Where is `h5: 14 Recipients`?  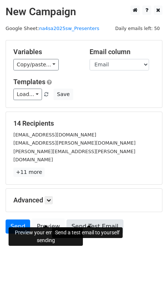
h5: 14 Recipients is located at coordinates (84, 124).